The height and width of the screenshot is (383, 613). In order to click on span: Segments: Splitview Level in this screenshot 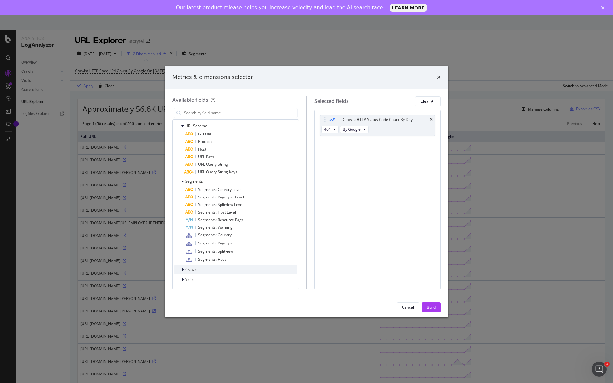, I will do `click(220, 204)`.